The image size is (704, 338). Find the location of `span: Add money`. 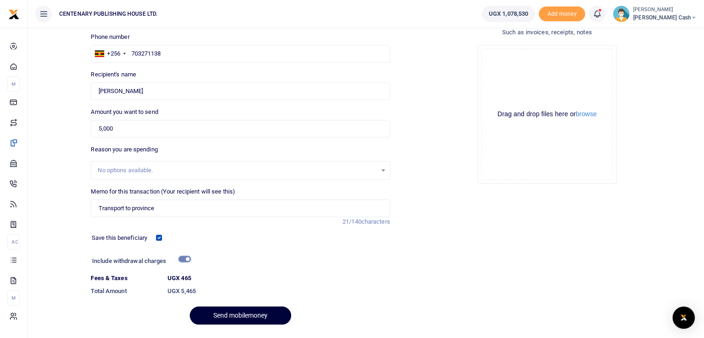

span: Add money is located at coordinates (562, 14).